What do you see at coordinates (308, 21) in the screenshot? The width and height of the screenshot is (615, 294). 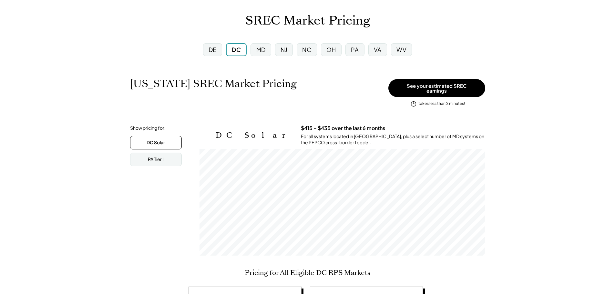 I see `h1: SREC Market Pricing` at bounding box center [308, 21].